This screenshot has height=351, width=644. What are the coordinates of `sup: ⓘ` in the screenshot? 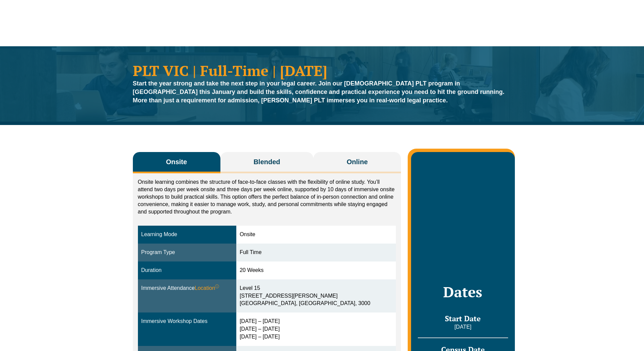 It's located at (217, 286).